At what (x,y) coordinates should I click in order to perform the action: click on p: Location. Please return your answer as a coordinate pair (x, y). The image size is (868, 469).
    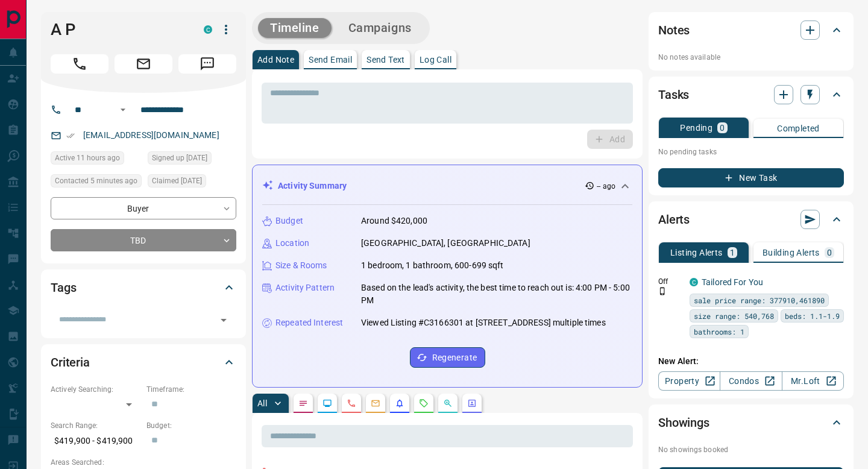
    Looking at the image, I should click on (292, 243).